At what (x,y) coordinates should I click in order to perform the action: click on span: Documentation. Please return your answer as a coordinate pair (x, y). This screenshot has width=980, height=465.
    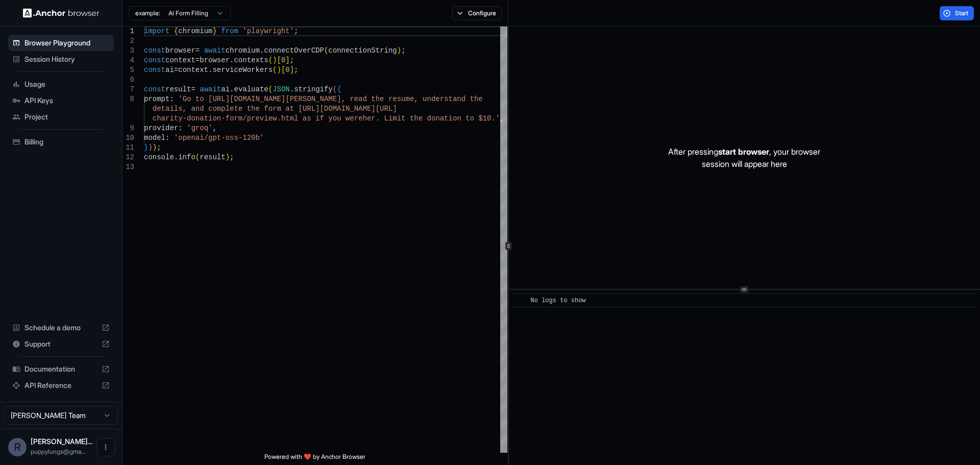
    Looking at the image, I should click on (60, 369).